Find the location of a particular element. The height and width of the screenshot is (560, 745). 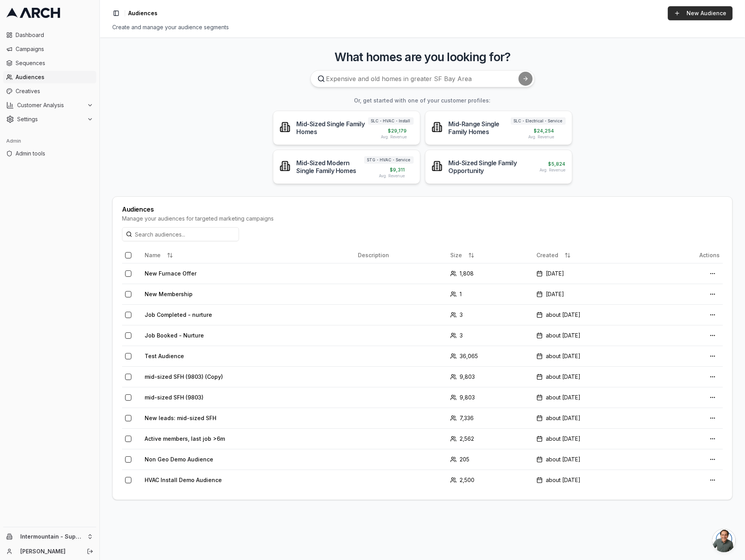

span: Settings is located at coordinates (51, 119).